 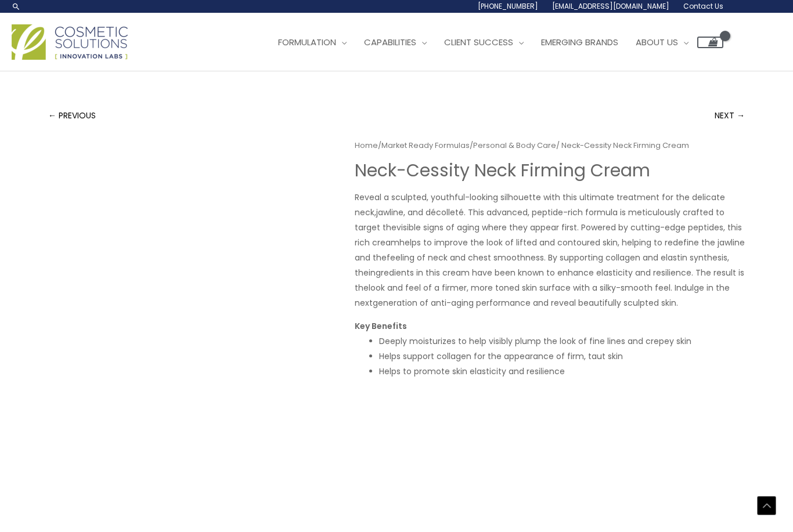 What do you see at coordinates (703, 6) in the screenshot?
I see `span: Contact Us` at bounding box center [703, 6].